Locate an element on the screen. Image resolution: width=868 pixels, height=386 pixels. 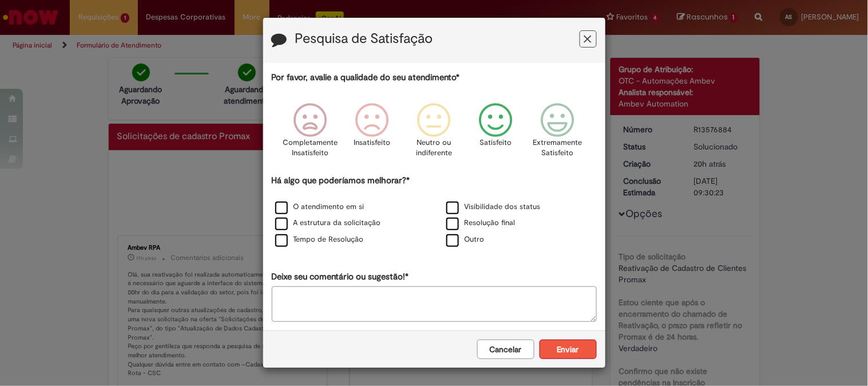
label: A estrutura da solicitação is located at coordinates (328, 223).